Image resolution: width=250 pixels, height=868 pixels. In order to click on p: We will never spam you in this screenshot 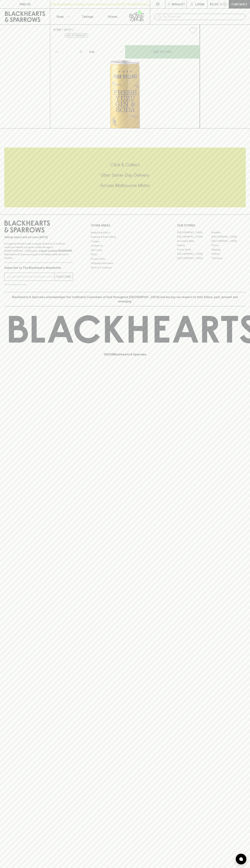, I will do `click(39, 284)`.